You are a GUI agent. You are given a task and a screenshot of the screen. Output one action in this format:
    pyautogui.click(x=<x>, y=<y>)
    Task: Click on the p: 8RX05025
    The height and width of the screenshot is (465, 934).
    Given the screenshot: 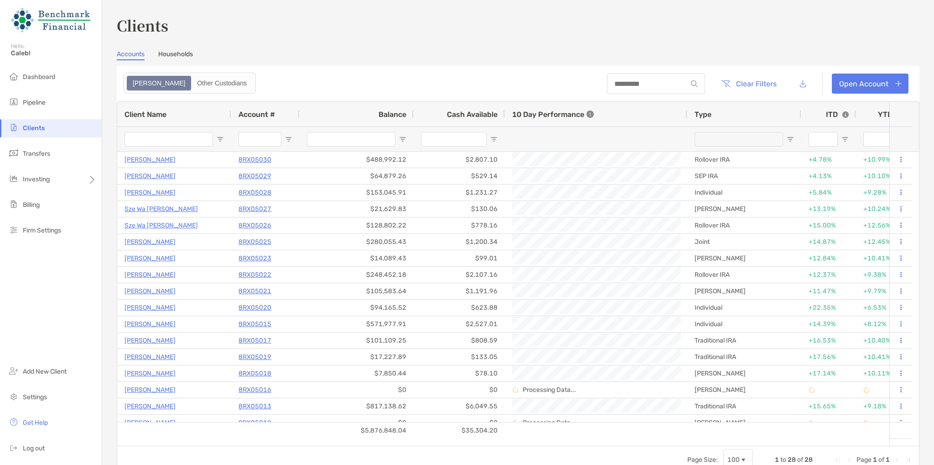 What is the action you would take?
    pyautogui.click(x=255, y=241)
    